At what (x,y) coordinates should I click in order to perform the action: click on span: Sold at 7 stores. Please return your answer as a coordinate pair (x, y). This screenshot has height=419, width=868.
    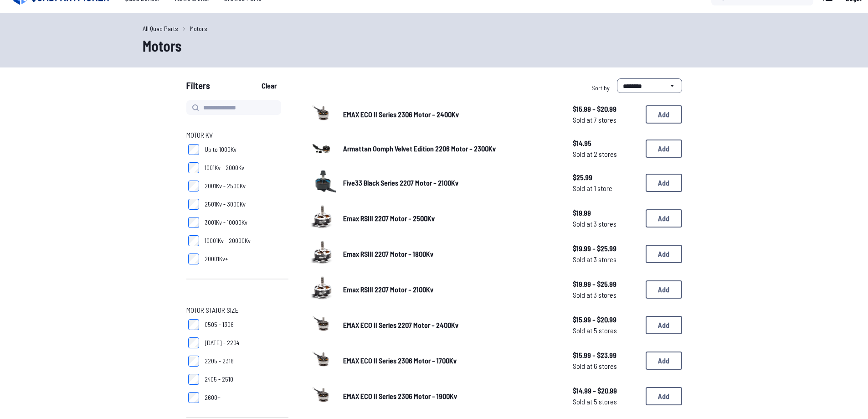
    Looking at the image, I should click on (606, 120).